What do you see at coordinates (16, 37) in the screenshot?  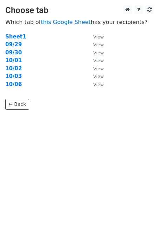 I see `strong: Sheet1` at bounding box center [16, 37].